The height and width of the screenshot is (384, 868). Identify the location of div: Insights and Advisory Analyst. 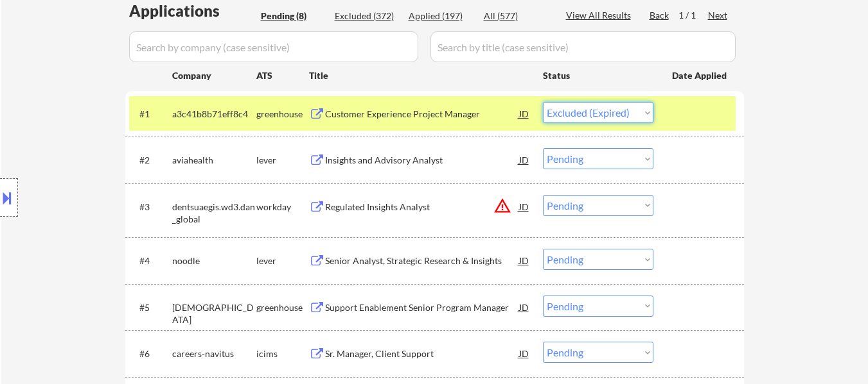
(422, 161).